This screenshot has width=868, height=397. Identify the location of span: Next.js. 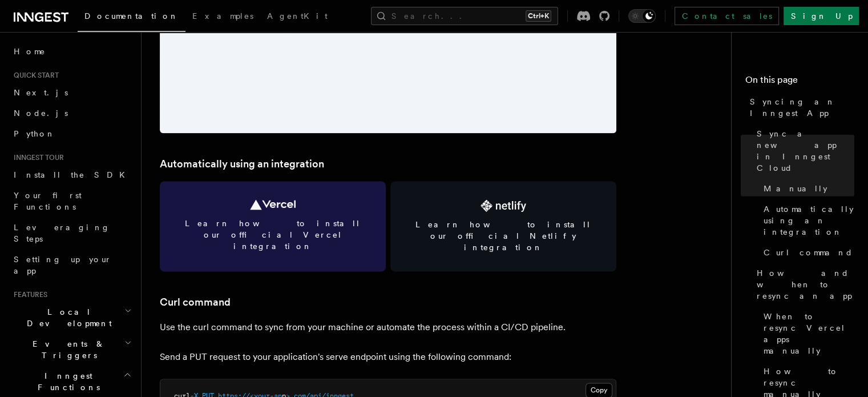
(40, 92).